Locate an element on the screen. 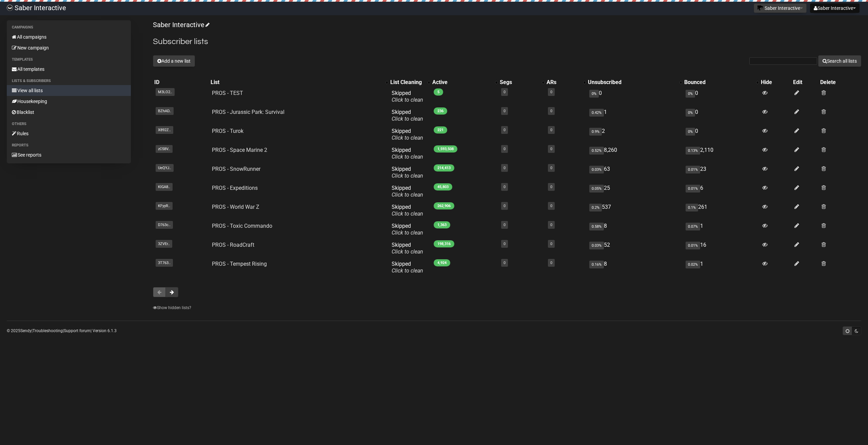  div: Segs is located at coordinates (520, 82).